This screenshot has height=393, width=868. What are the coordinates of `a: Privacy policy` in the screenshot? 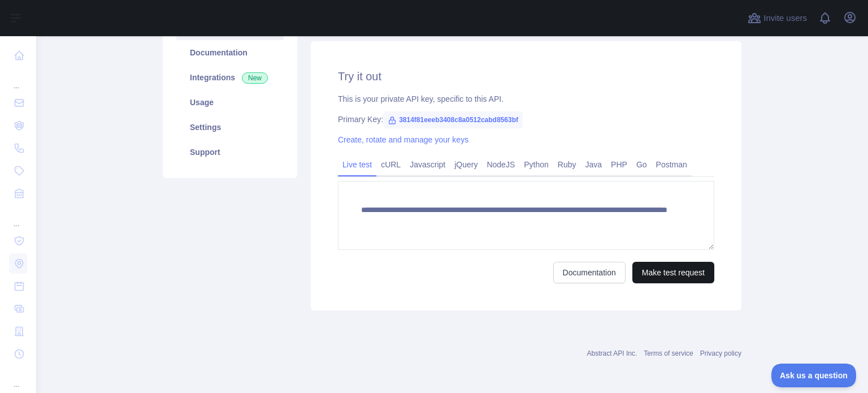 It's located at (720, 353).